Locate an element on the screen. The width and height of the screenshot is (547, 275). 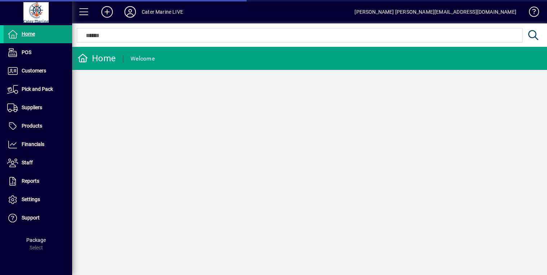
button: Add is located at coordinates (107, 12).